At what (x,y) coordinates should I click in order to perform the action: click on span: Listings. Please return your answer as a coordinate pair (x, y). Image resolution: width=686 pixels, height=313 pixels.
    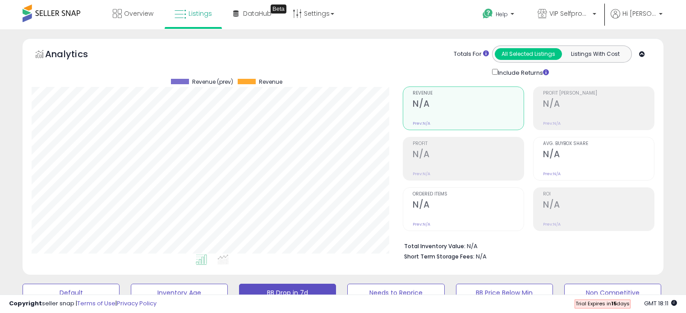
    Looking at the image, I should click on (200, 14).